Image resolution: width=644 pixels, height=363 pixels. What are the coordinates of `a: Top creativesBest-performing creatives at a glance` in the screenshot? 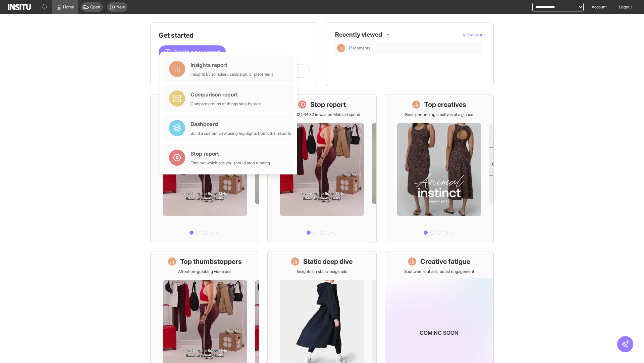 It's located at (439, 168).